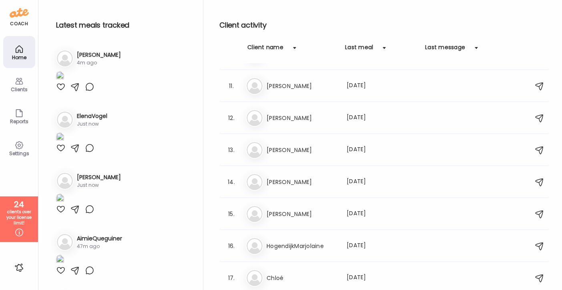  Describe the element at coordinates (99, 63) in the screenshot. I see `div: 4m ago` at that location.